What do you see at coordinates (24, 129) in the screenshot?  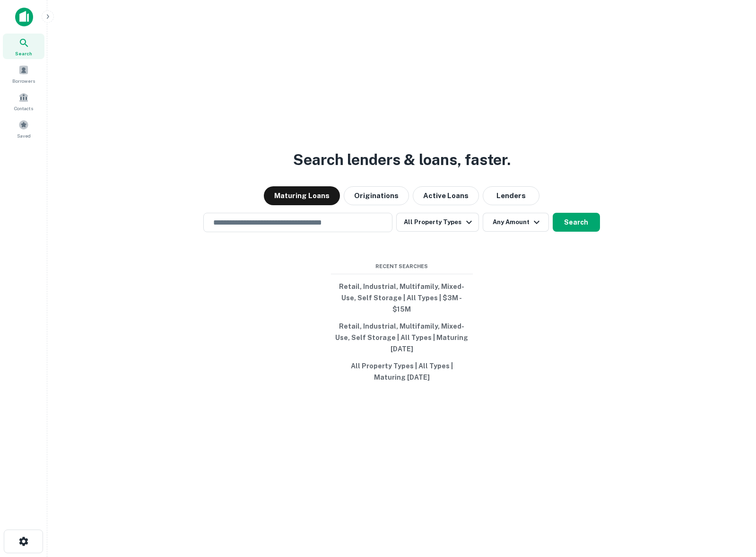 I see `a: Saved` at bounding box center [24, 129].